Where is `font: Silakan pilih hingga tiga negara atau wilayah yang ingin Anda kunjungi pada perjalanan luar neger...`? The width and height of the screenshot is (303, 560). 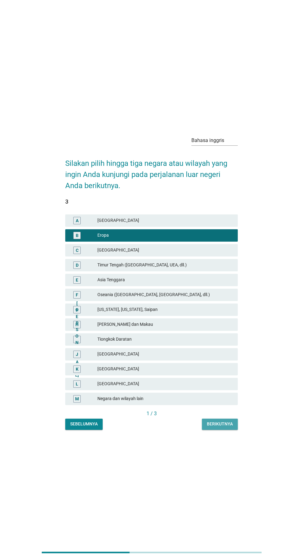
font: Silakan pilih hingga tiga negara atau wilayah yang ingin Anda kunjungi pada perjalanan luar neger... is located at coordinates (147, 175).